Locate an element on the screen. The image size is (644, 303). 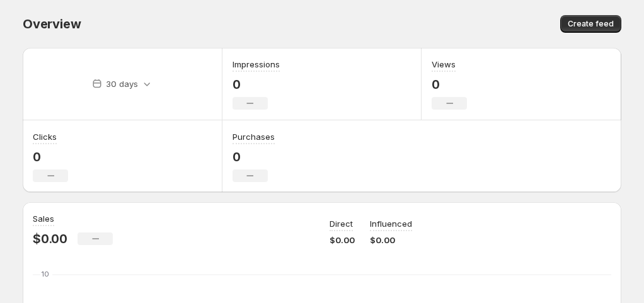
h3: Sales is located at coordinates (43, 218).